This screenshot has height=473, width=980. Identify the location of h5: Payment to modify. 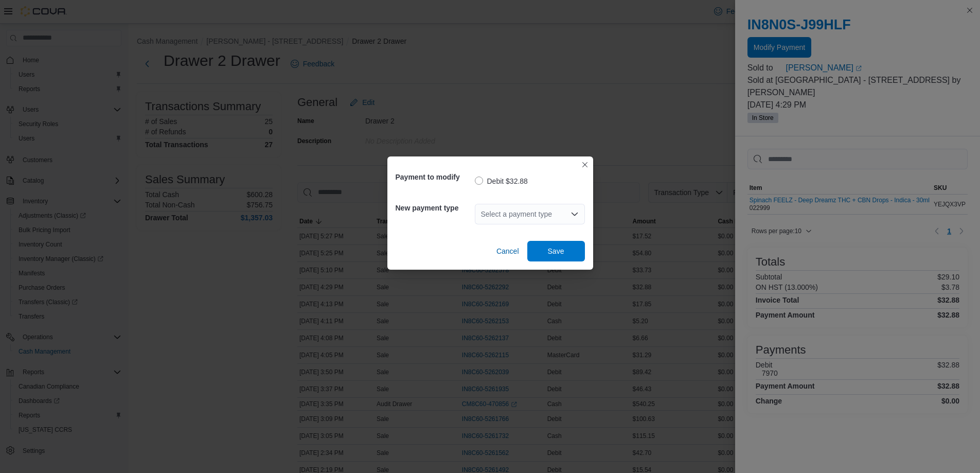
(434, 177).